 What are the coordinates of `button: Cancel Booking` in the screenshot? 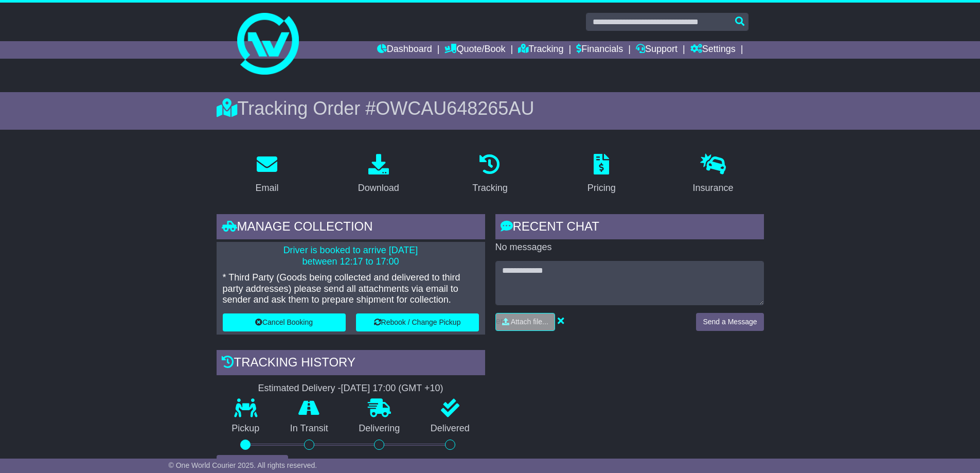 It's located at (284, 322).